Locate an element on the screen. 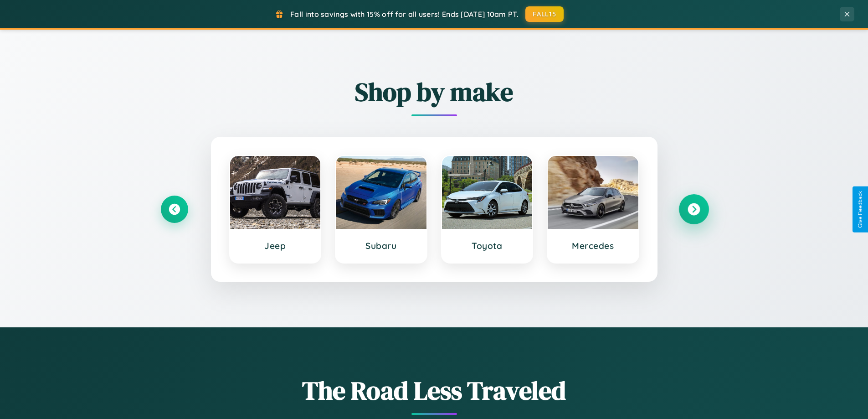 The height and width of the screenshot is (419, 868). button: FALL15 is located at coordinates (545, 14).